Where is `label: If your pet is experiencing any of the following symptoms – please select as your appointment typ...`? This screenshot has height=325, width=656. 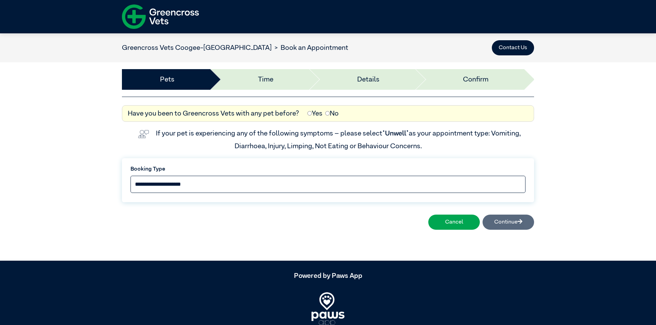 label: If your pet is experiencing any of the following symptoms – please select as your appointment typ... is located at coordinates (339, 139).